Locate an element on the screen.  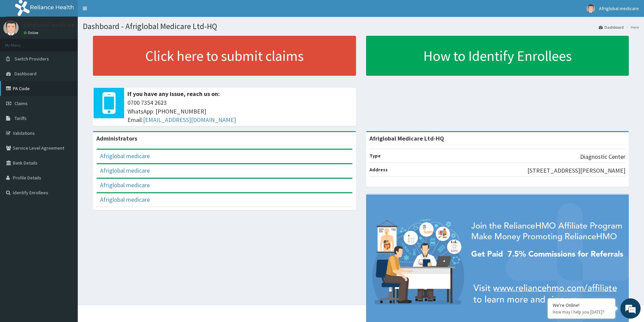
a: How to Identify Enrollees is located at coordinates (498, 56).